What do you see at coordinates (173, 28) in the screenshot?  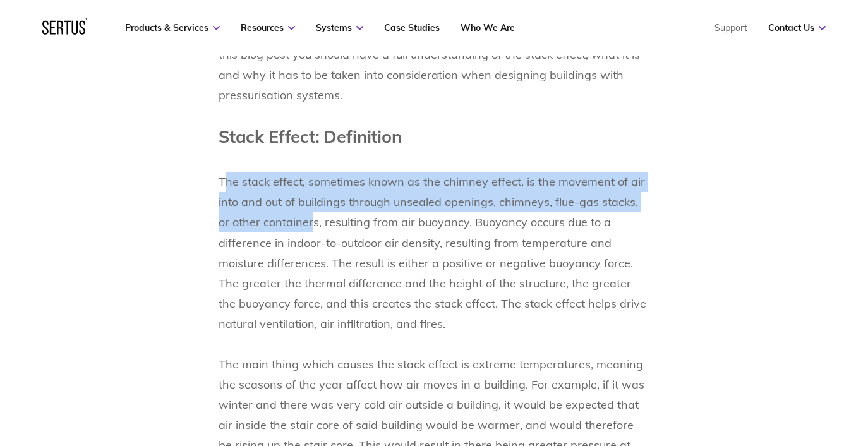 I see `a: Products & Services` at bounding box center [173, 28].